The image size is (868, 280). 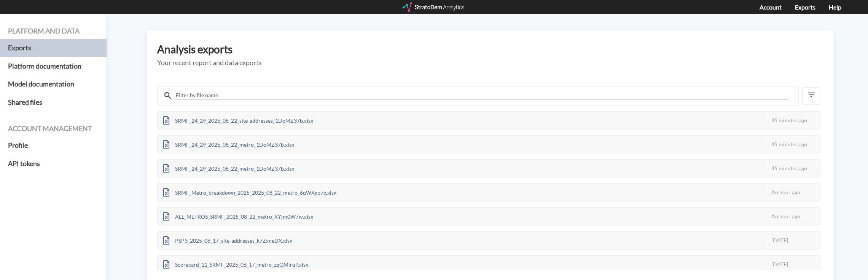 What do you see at coordinates (53, 164) in the screenshot?
I see `a: API tokens` at bounding box center [53, 164].